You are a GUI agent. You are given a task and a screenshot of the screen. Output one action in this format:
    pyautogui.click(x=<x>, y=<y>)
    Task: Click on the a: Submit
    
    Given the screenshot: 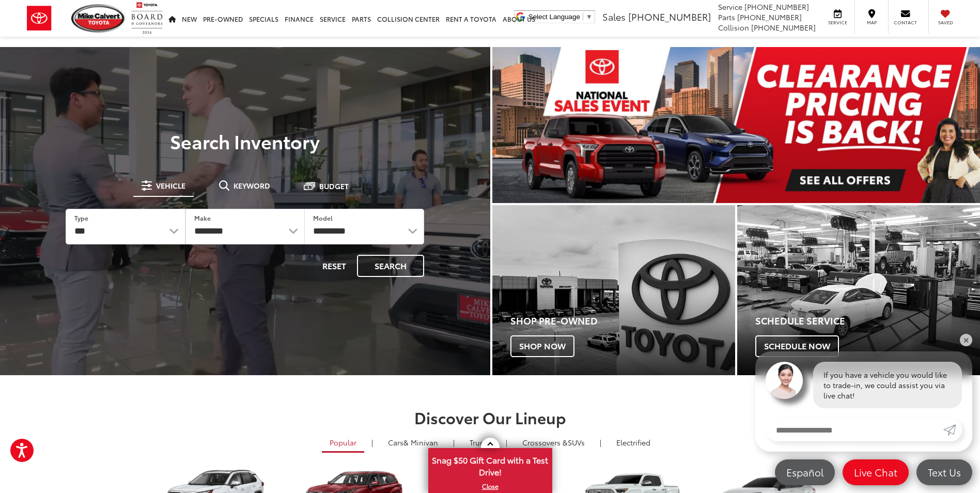 What is the action you would take?
    pyautogui.click(x=952, y=430)
    